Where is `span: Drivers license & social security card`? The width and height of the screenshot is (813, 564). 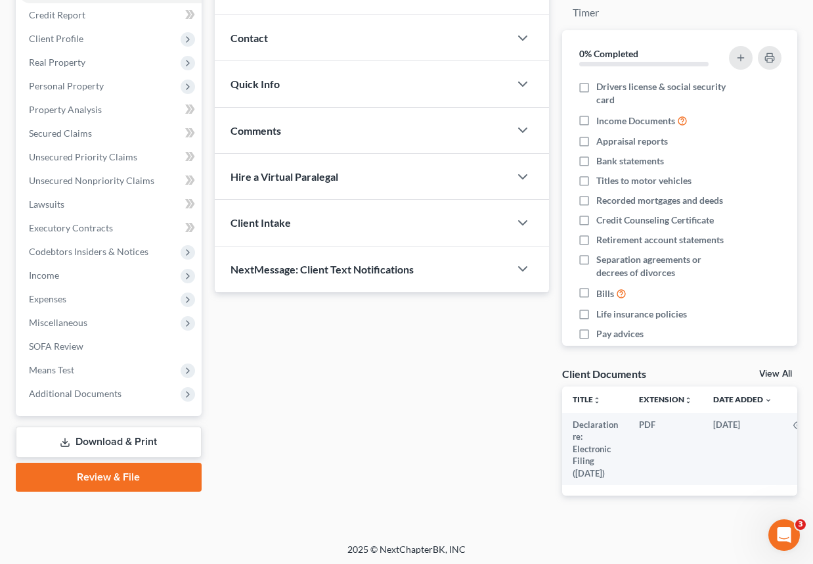 span: Drivers license & social security card is located at coordinates (662, 93).